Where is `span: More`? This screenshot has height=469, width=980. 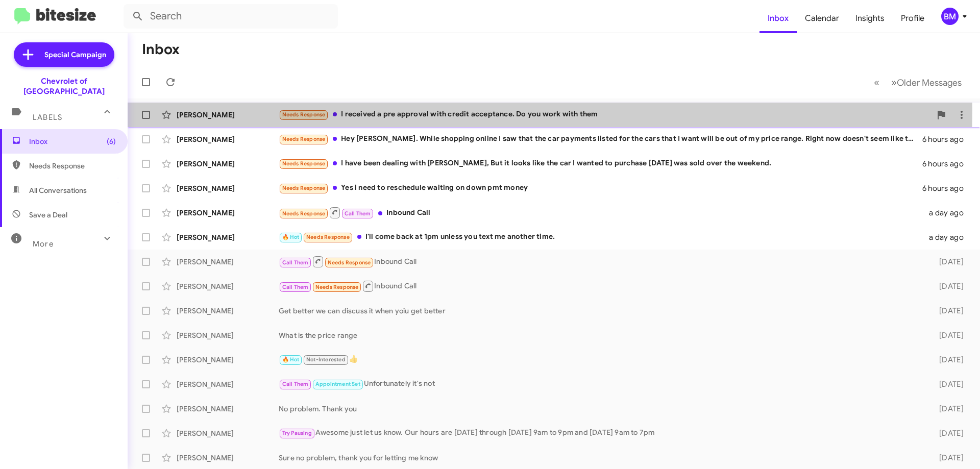
span: More is located at coordinates (43, 244).